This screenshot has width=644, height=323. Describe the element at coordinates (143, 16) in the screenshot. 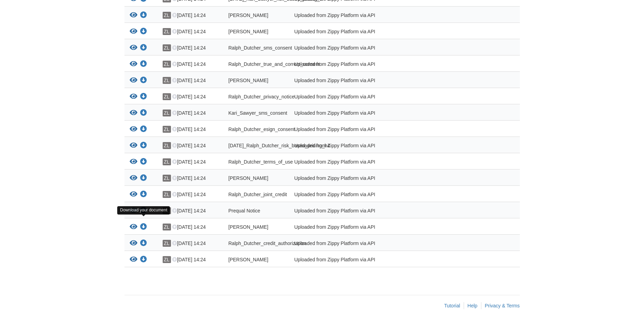

I see `a: Download Kari_Sawyer_privacy_notice` at that location.